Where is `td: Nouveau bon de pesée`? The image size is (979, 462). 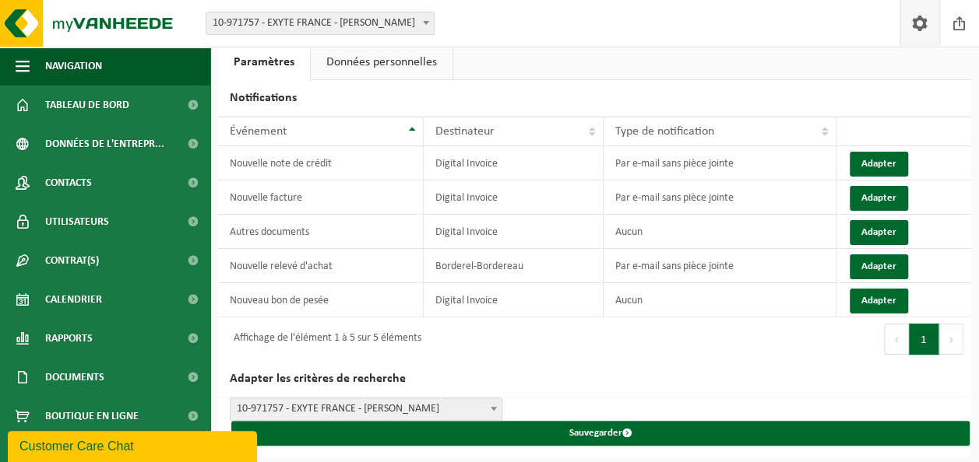
td: Nouveau bon de pesée is located at coordinates (321, 301).